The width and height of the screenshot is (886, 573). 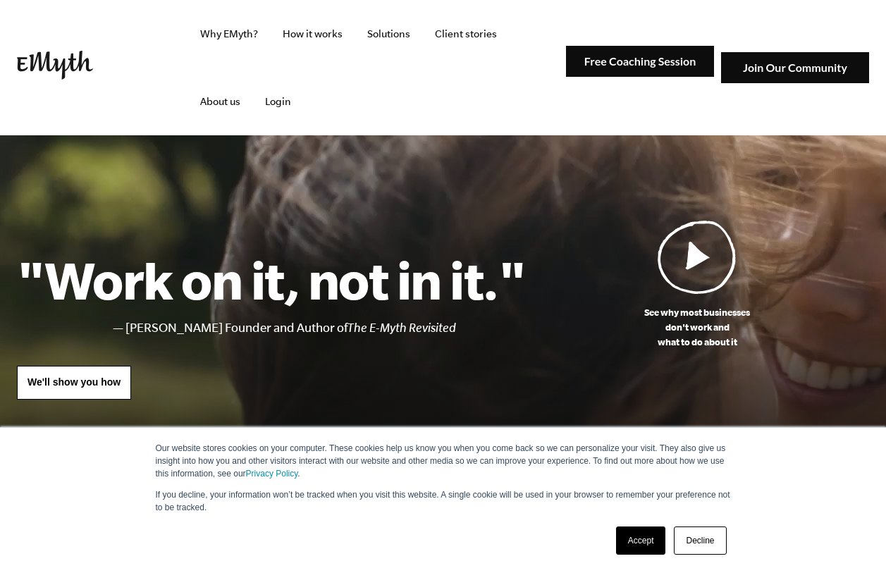 What do you see at coordinates (220, 102) in the screenshot?
I see `a: About us` at bounding box center [220, 102].